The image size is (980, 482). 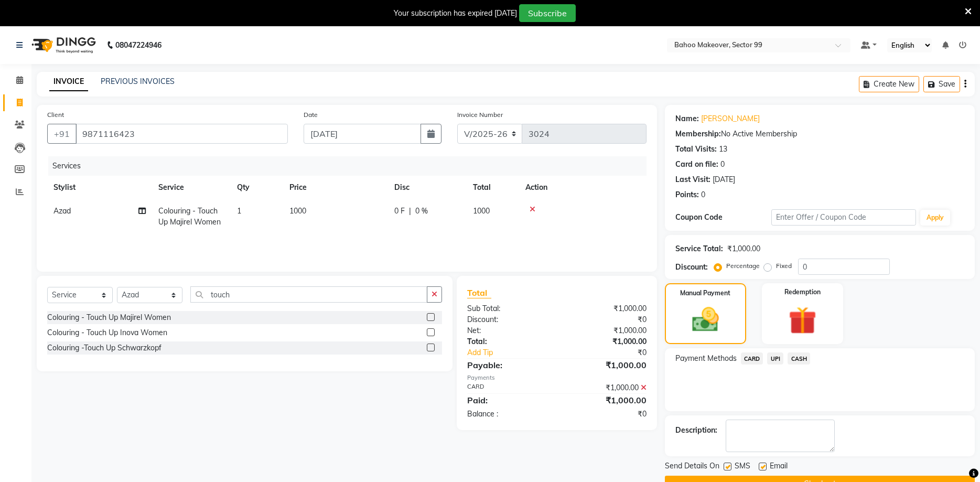 What do you see at coordinates (427, 187) in the screenshot?
I see `th: Disc` at bounding box center [427, 187].